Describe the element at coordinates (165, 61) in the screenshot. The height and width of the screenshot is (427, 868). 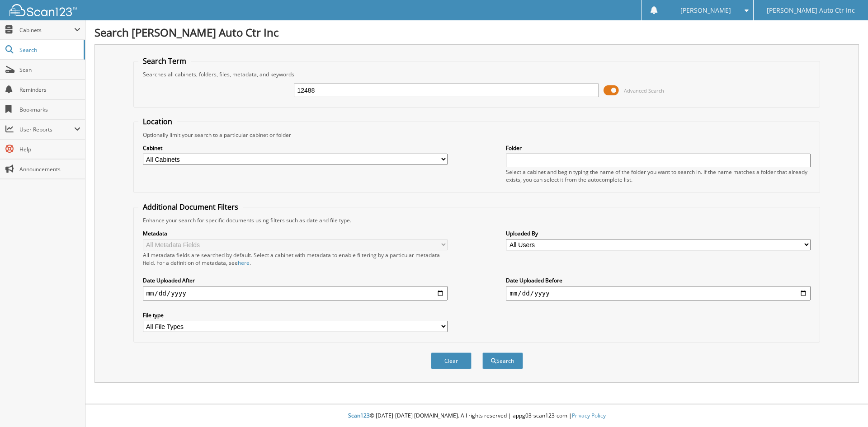
I see `legend: Search Term` at that location.